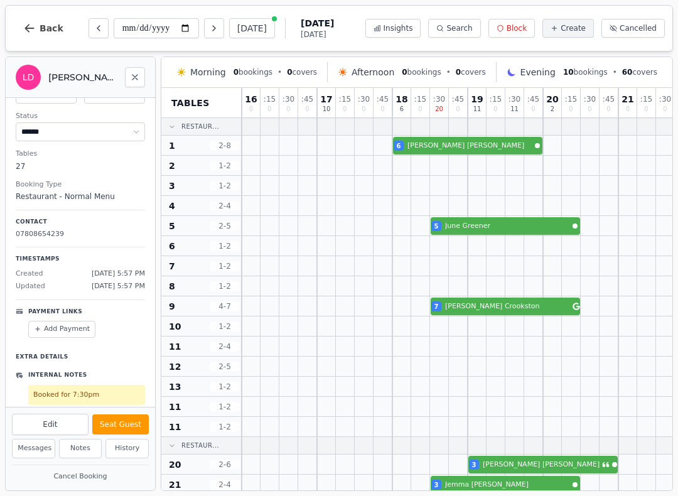  I want to click on span: 9, so click(172, 306).